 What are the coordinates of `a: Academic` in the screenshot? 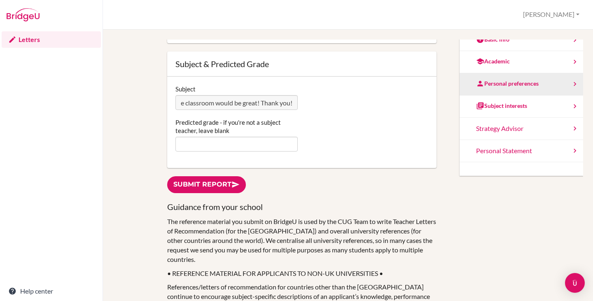 It's located at (522, 62).